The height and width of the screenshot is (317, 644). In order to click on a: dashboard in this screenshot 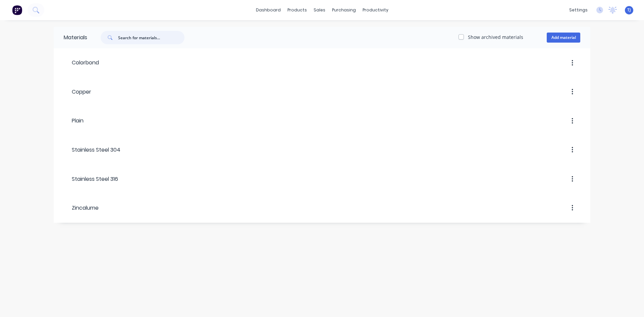, I will do `click(268, 10)`.